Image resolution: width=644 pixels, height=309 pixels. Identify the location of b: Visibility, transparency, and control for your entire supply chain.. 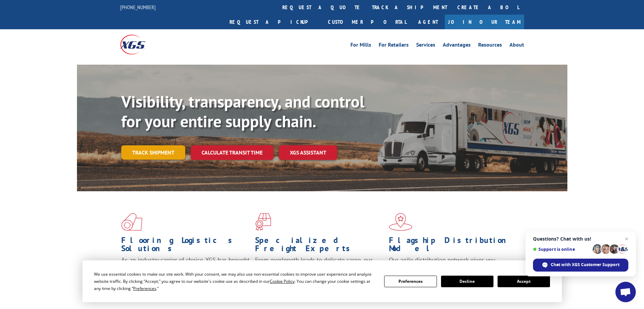
(243, 111).